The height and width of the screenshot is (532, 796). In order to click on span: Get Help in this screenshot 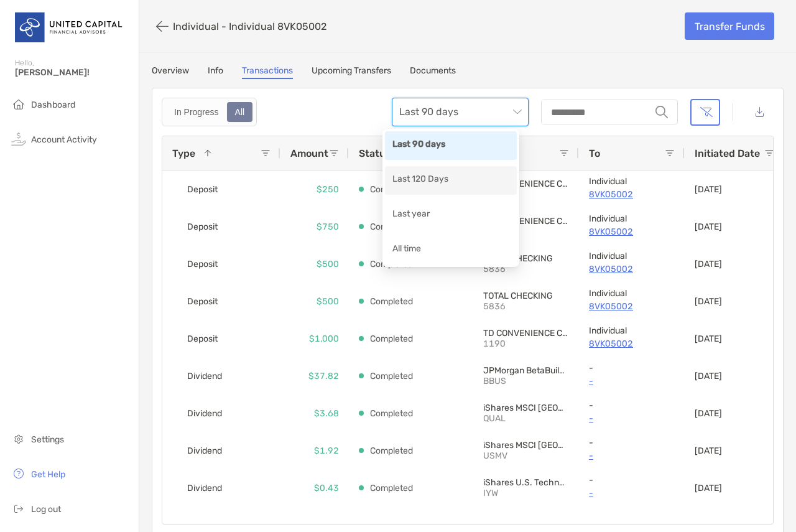, I will do `click(48, 474)`.